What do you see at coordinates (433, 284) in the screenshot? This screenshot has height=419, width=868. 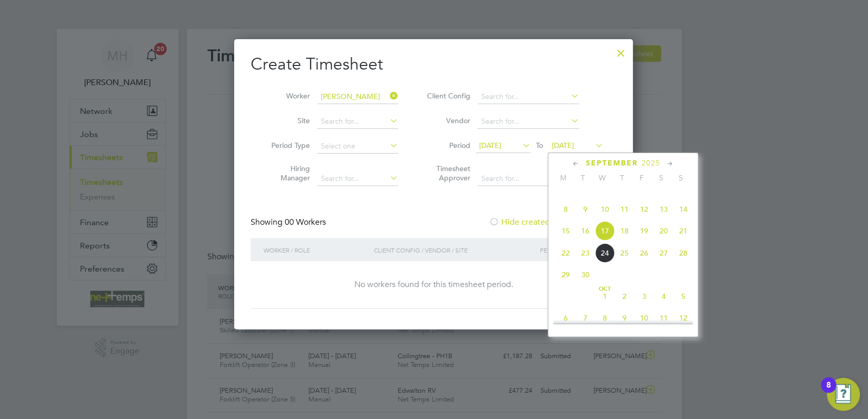 I see `div: No workers found for this timesheet period.` at bounding box center [433, 284].